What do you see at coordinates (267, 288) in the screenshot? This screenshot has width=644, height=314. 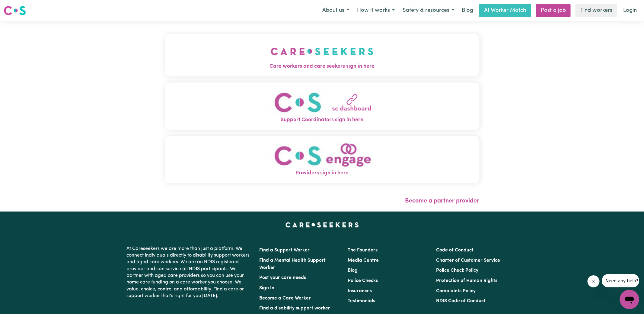 I see `a: Sign In` at bounding box center [267, 288].